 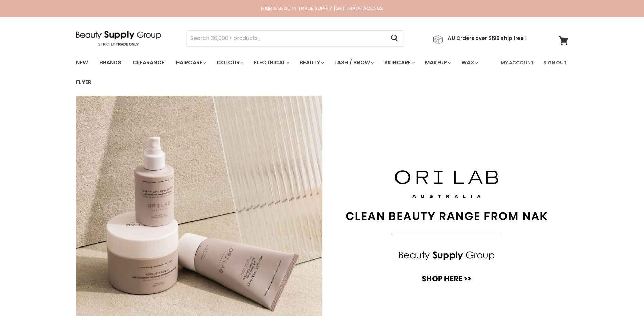 What do you see at coordinates (394, 39) in the screenshot?
I see `button: Search` at bounding box center [394, 39].